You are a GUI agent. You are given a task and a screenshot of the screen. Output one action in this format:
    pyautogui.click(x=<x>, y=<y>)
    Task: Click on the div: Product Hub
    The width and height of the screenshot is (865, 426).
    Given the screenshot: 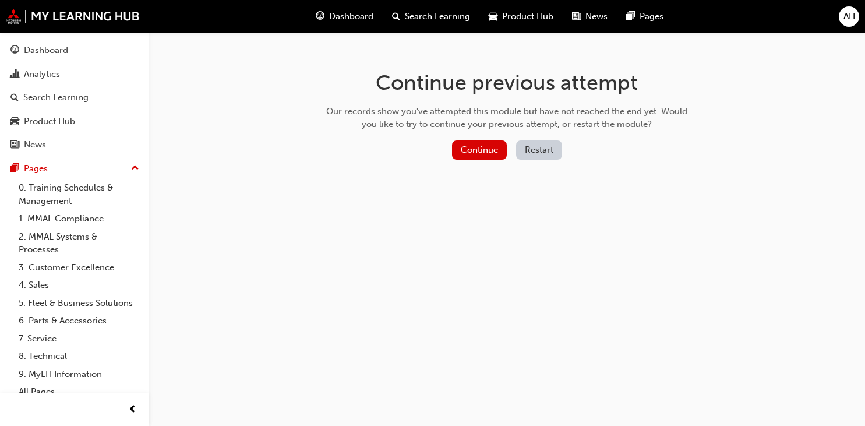 What is the action you would take?
    pyautogui.click(x=49, y=121)
    